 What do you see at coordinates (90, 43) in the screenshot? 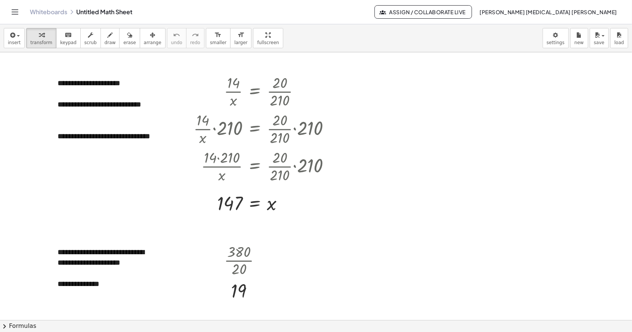
I see `span: scrub` at bounding box center [90, 43].